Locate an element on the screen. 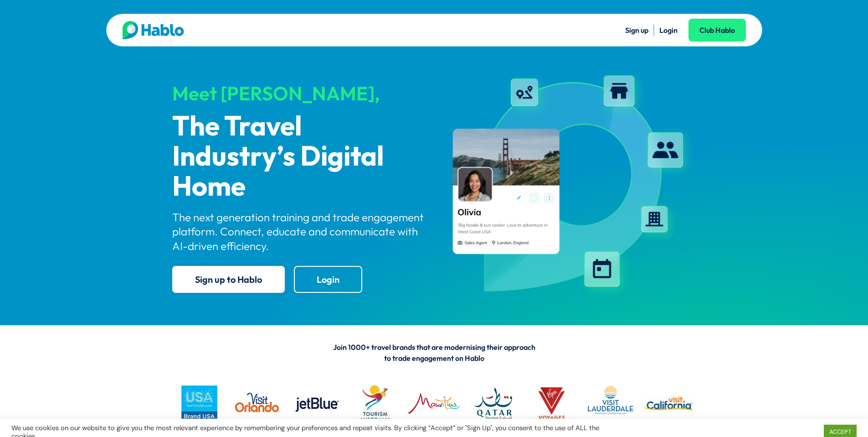 The height and width of the screenshot is (437, 868). span: Join 1000+ travel brands that are modernising their approach to trade engagement on Hablo is located at coordinates (434, 352).